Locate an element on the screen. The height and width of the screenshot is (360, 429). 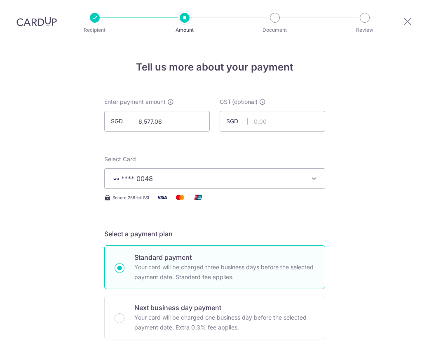
span: Enter payment amount is located at coordinates (135, 102).